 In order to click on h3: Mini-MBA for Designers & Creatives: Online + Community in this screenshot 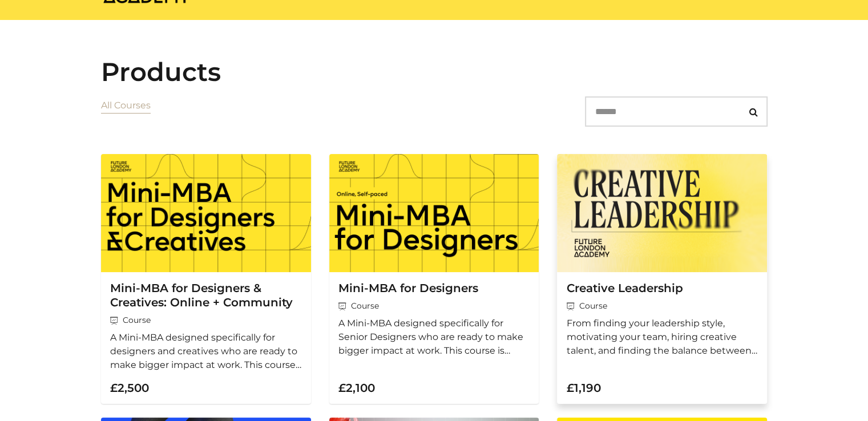, I will do `click(206, 296)`.